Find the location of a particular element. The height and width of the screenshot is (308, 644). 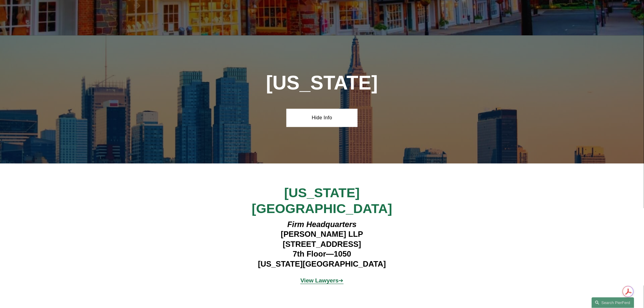

a: Search this site is located at coordinates (613, 303).